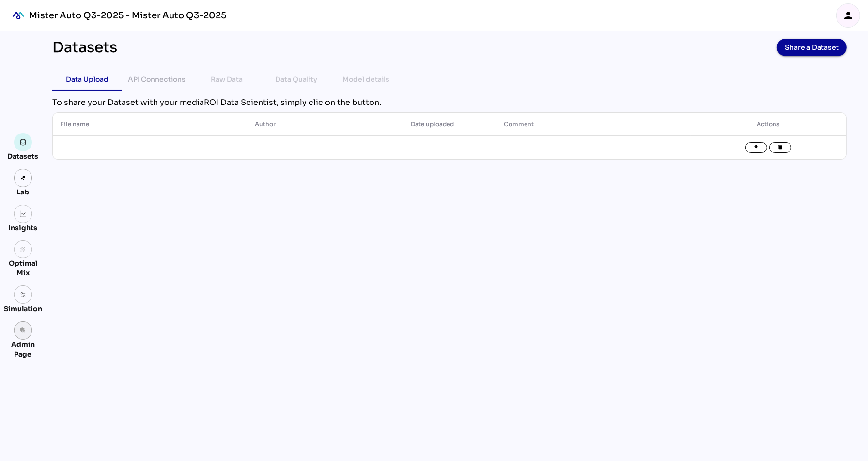 The height and width of the screenshot is (461, 868). What do you see at coordinates (450, 103) in the screenshot?
I see `div: To share your Dataset with your mediaROI Data Scientist, simply clic on the button.` at bounding box center [450, 103].